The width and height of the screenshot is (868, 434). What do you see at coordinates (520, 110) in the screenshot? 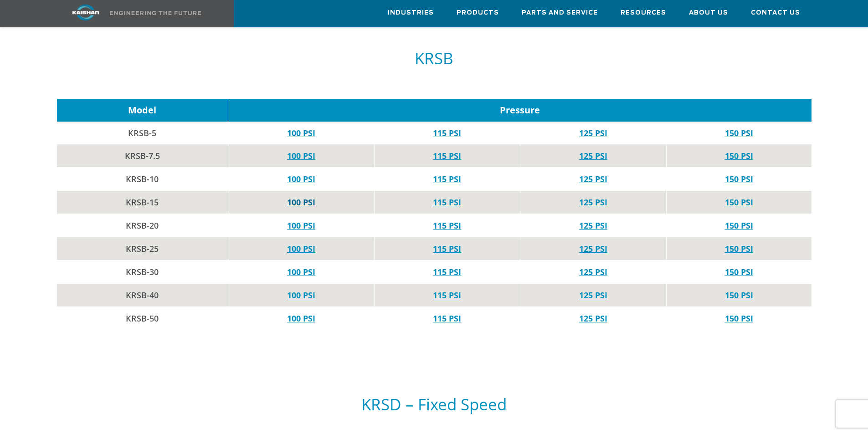
I see `td: Pressure` at bounding box center [520, 110].